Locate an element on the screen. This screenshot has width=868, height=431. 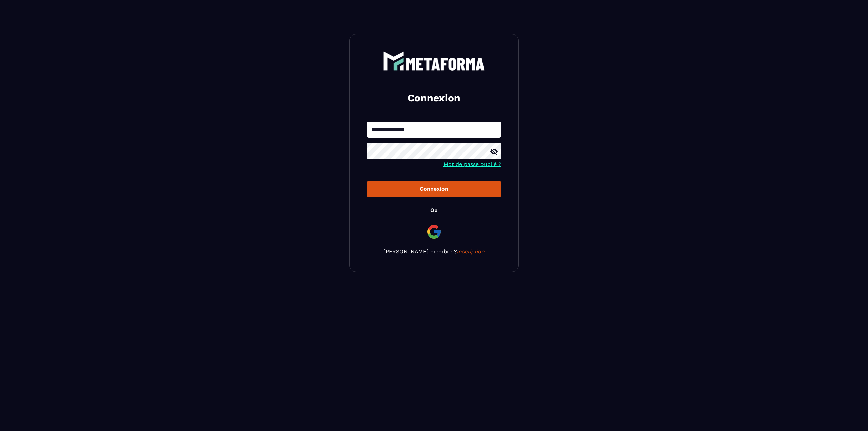
button: Connexion is located at coordinates (434, 189).